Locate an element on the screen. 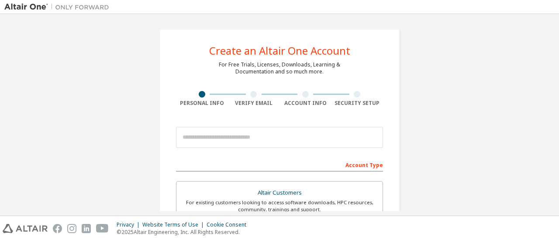 The height and width of the screenshot is (241, 559). div: Personal Info is located at coordinates (202, 103).